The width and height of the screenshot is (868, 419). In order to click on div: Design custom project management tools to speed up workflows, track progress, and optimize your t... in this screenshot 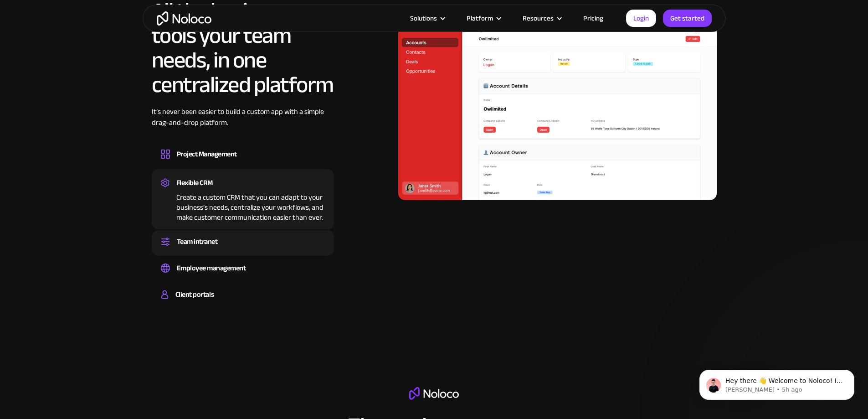, I will do `click(243, 162)`.